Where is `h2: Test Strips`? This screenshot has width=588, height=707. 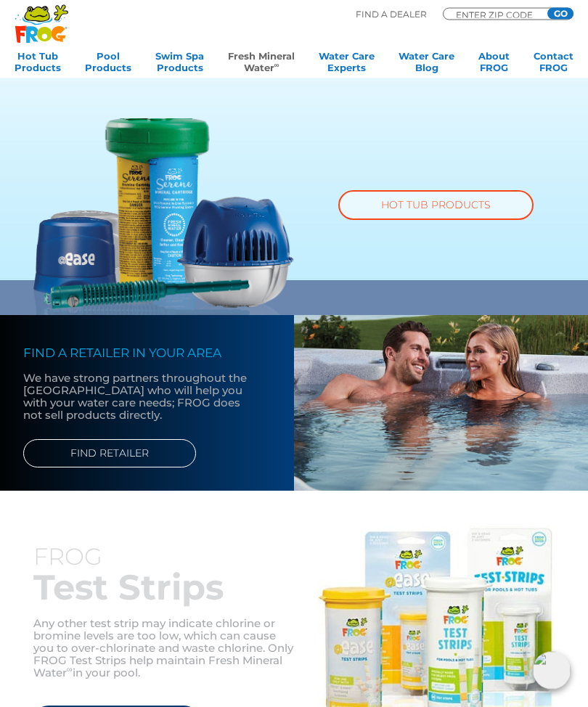
h2: Test Strips is located at coordinates (164, 588).